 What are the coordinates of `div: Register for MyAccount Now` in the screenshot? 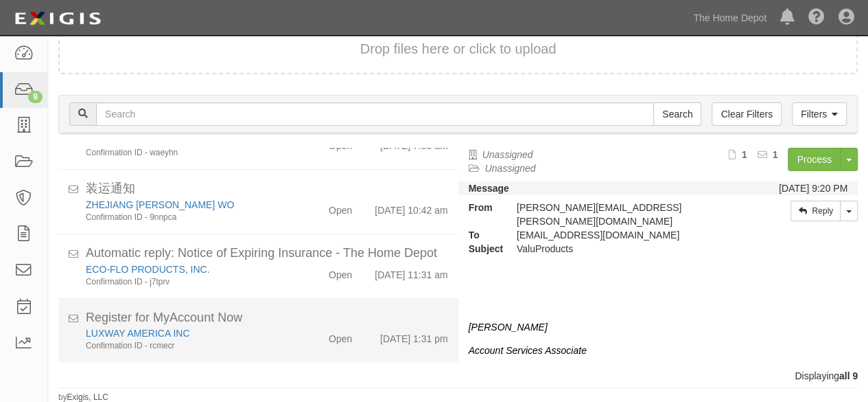 It's located at (267, 318).